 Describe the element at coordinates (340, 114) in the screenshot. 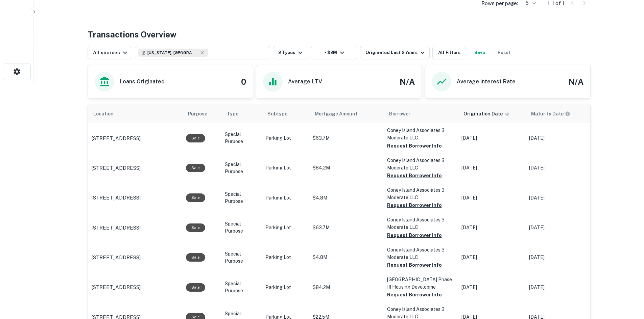

I see `span: Mortgage Amount` at that location.